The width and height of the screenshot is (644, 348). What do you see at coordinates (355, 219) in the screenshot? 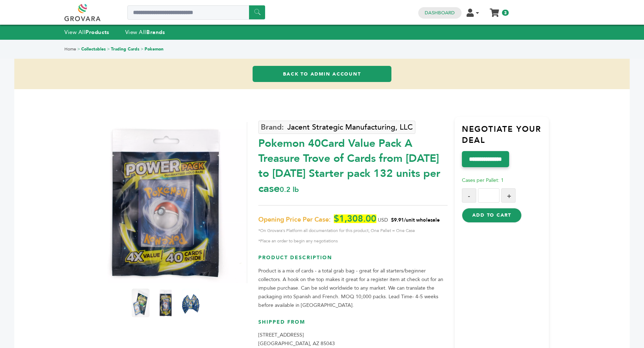
I see `span: $1,308.00` at bounding box center [355, 219].